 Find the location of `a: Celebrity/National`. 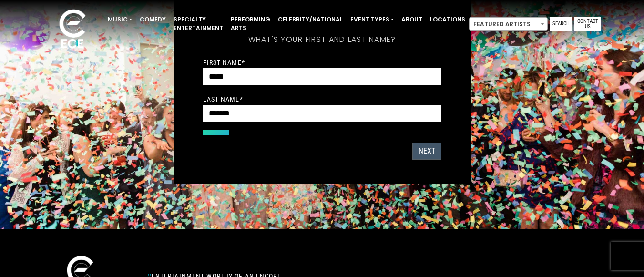

a: Celebrity/National is located at coordinates (310, 20).